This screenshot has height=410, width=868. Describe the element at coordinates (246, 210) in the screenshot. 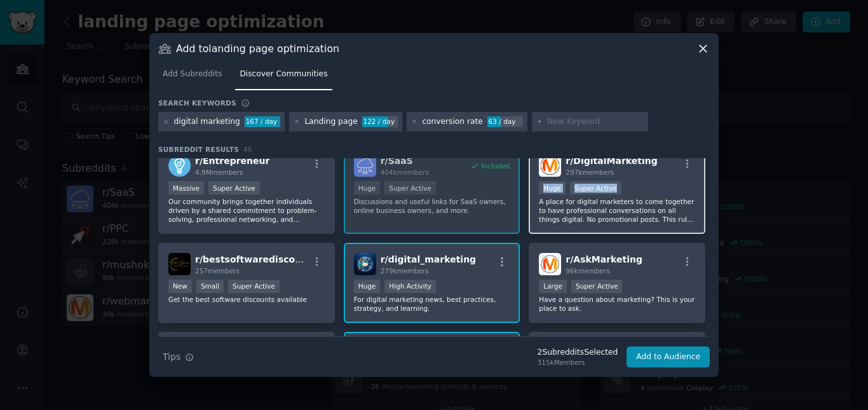

I see `p: Our community brings together individuals driven by a shared commitment to problem-solving, profe...` at that location.